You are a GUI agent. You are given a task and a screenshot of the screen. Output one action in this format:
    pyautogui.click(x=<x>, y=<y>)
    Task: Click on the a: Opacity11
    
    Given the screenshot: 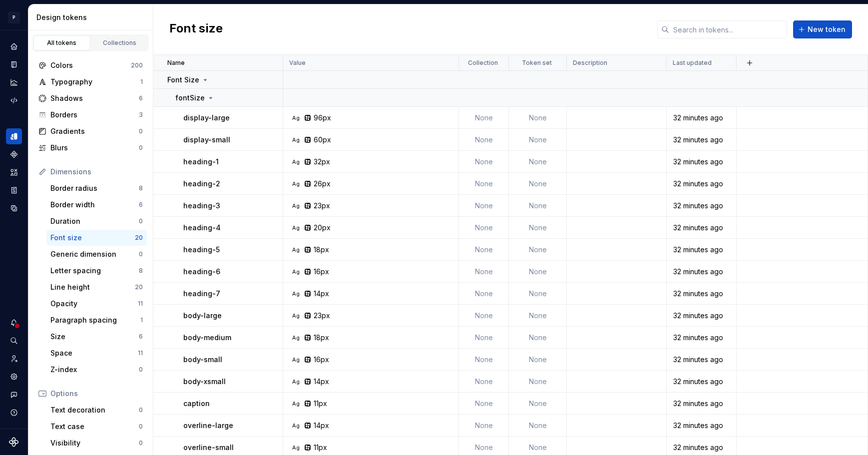 What is the action you would take?
    pyautogui.click(x=96, y=304)
    